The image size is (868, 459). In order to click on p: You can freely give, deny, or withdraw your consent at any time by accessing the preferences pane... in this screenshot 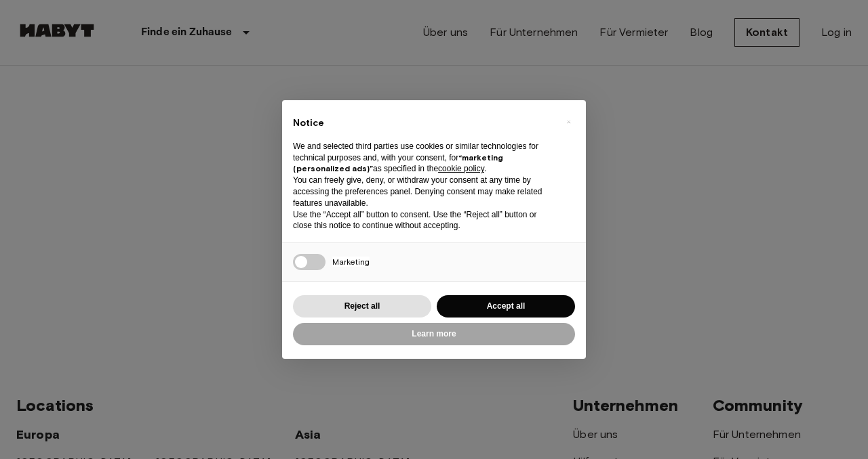, I will do `click(423, 192)`.